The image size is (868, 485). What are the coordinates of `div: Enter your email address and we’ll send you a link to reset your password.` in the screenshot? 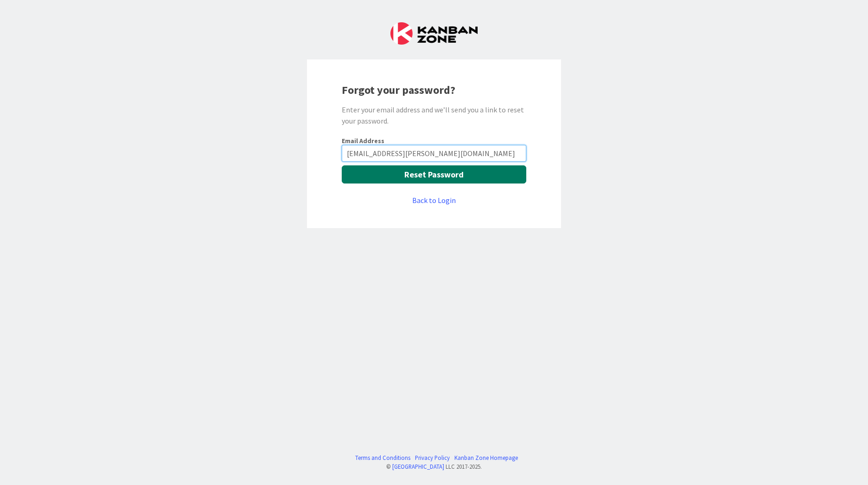 It's located at (434, 115).